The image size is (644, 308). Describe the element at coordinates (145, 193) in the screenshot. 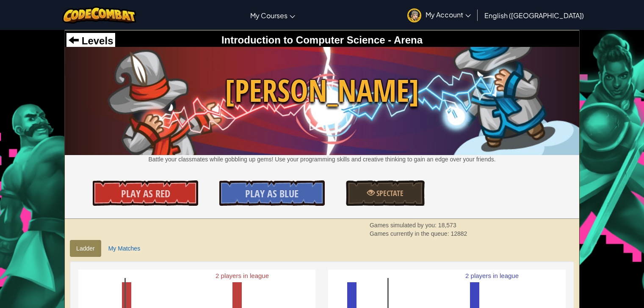

I see `span: Play As Red` at that location.